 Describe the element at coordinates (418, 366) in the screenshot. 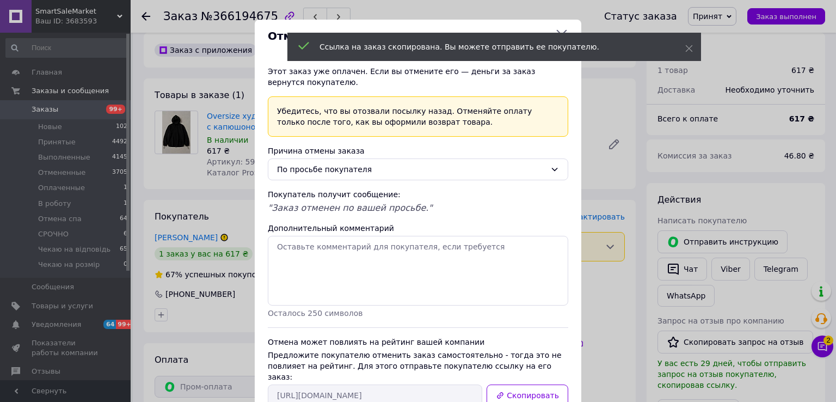

I see `div: Предложите покупателю отменить заказ самостоятельно - тогда это не повлияет на рейтинг. Для этого...` at that location.